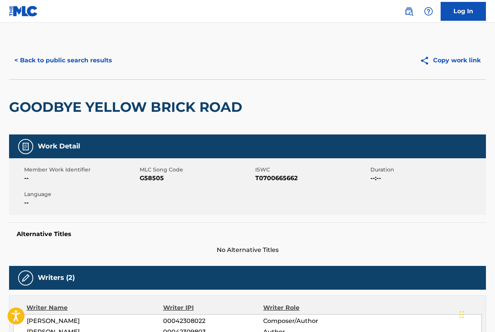 The image size is (495, 332). I want to click on h5: Writers (2), so click(56, 277).